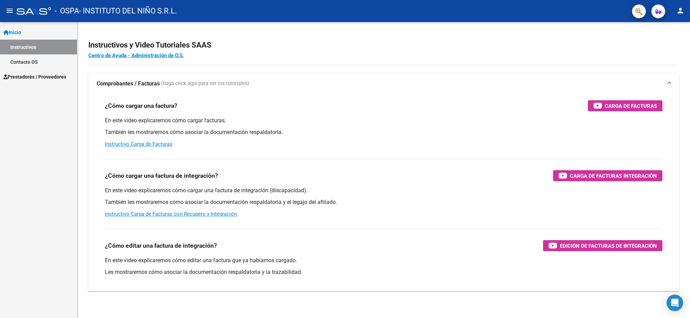 This screenshot has height=318, width=690. Describe the element at coordinates (136, 56) in the screenshot. I see `a: Centro de Ayuda - Administración de O.S.` at that location.